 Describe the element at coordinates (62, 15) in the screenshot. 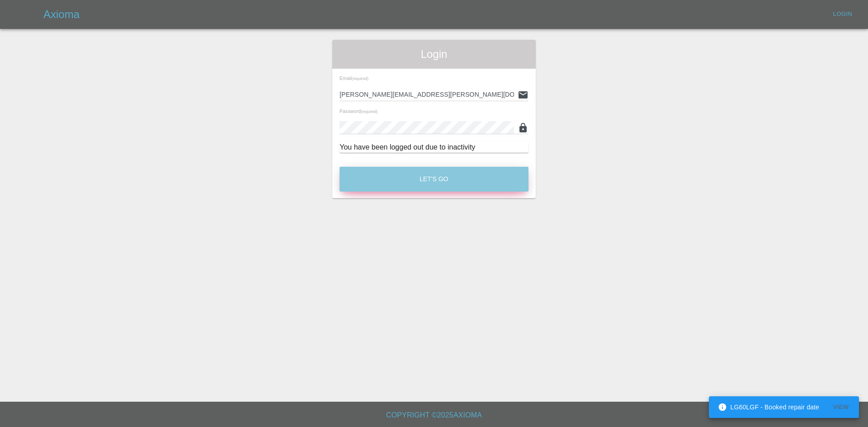

I see `h5: Axioma` at that location.